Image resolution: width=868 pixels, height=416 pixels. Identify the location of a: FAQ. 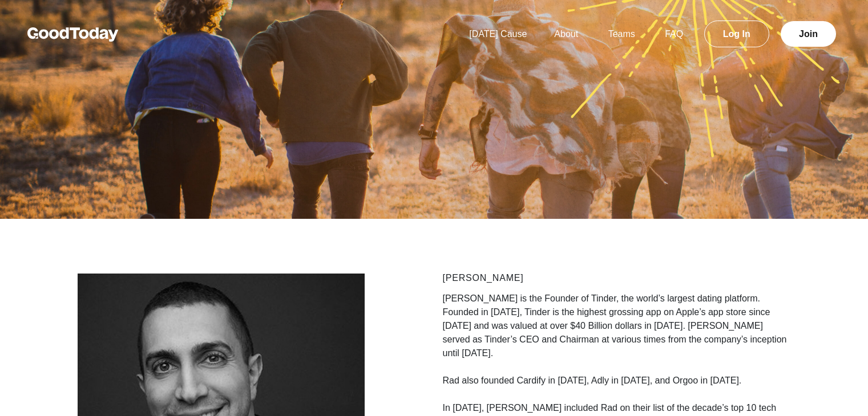
(674, 33).